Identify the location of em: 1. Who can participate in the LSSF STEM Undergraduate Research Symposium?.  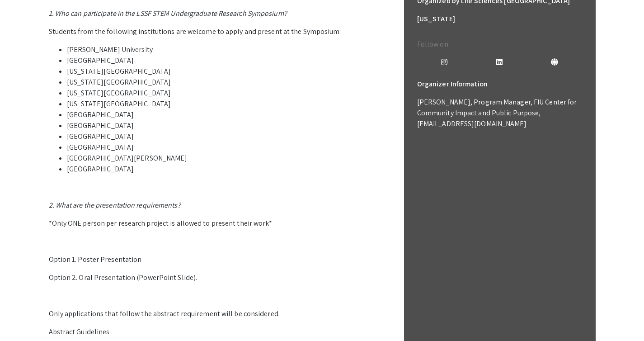
(168, 13).